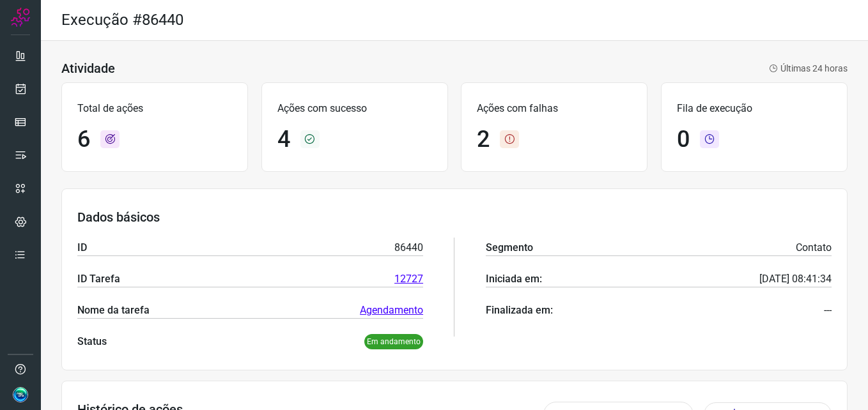 This screenshot has height=410, width=868. What do you see at coordinates (20, 395) in the screenshot?
I see `img: d1faacb7788636816442e007acca7356.jpg` at bounding box center [20, 395].